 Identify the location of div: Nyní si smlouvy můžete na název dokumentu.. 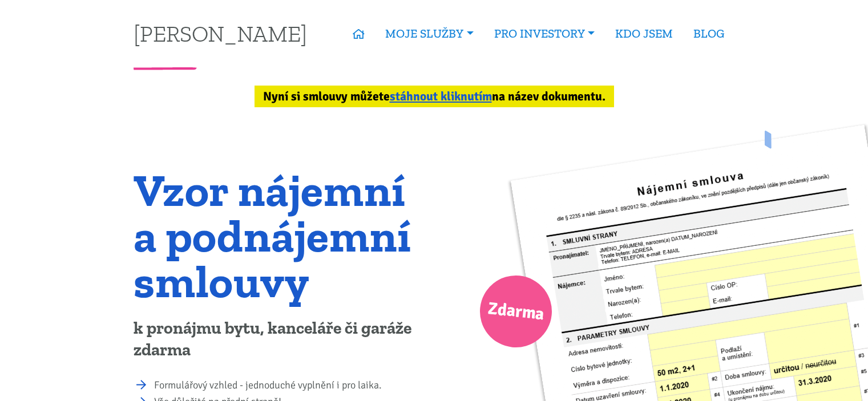
(435, 97).